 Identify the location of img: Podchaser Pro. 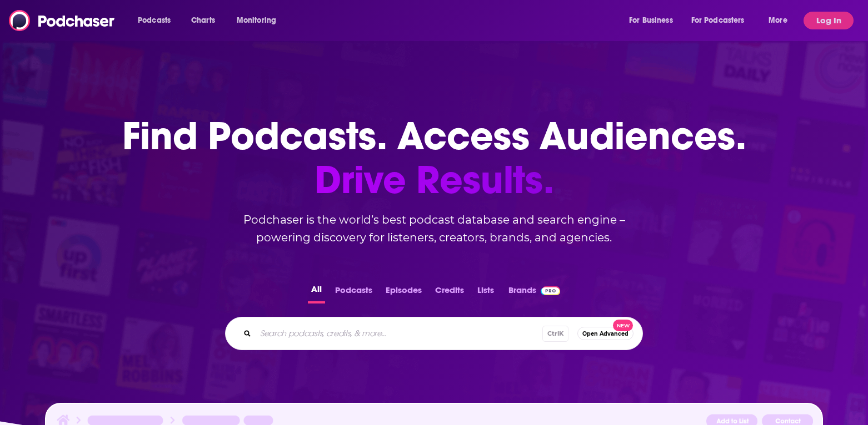
(550, 291).